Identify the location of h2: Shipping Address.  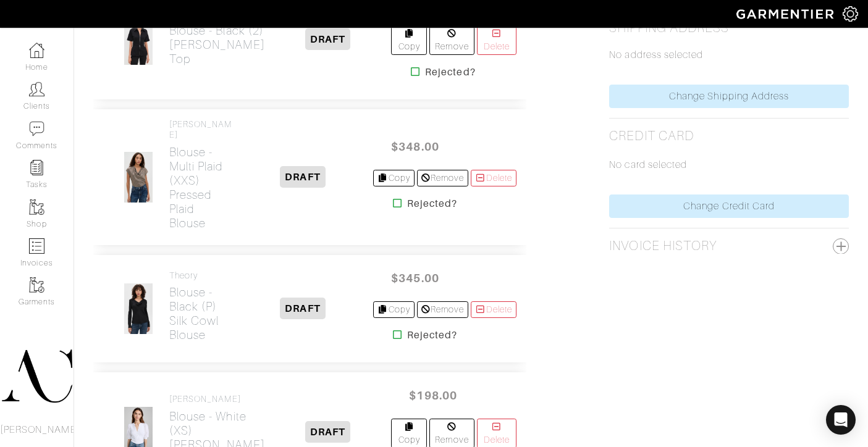
(669, 28).